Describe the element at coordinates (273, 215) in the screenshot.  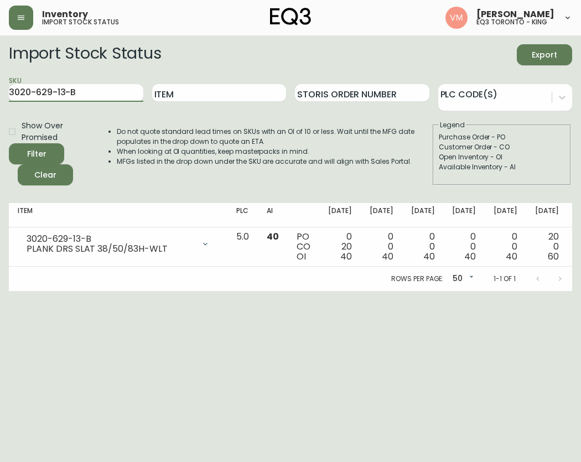
I see `th: AI` at that location.